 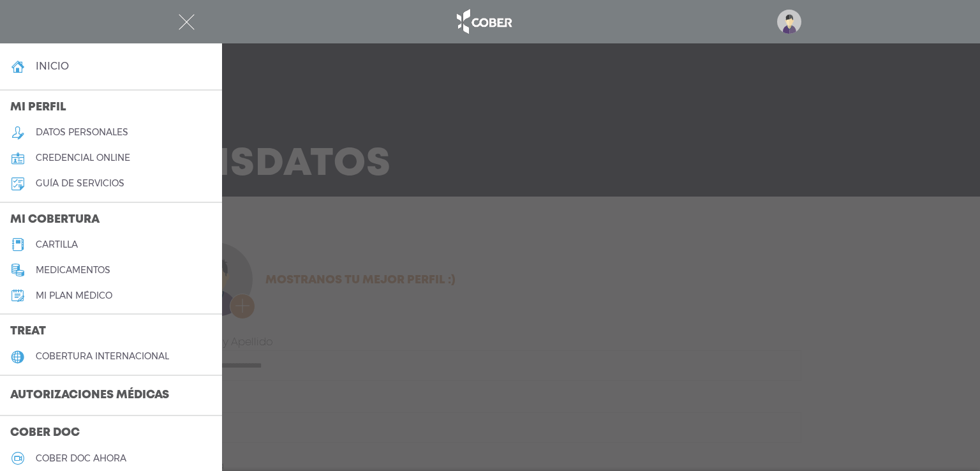 What do you see at coordinates (52, 65) in the screenshot?
I see `h4: inicio` at bounding box center [52, 65].